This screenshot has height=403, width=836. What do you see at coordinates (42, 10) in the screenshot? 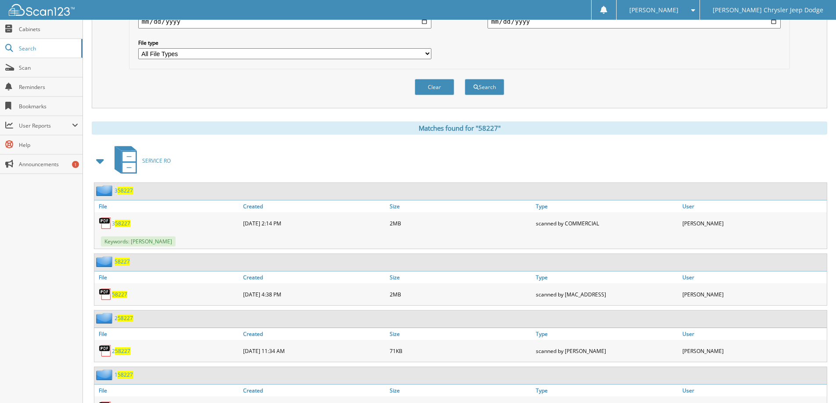
I see `img: scan123-logo-white.svg` at bounding box center [42, 10].